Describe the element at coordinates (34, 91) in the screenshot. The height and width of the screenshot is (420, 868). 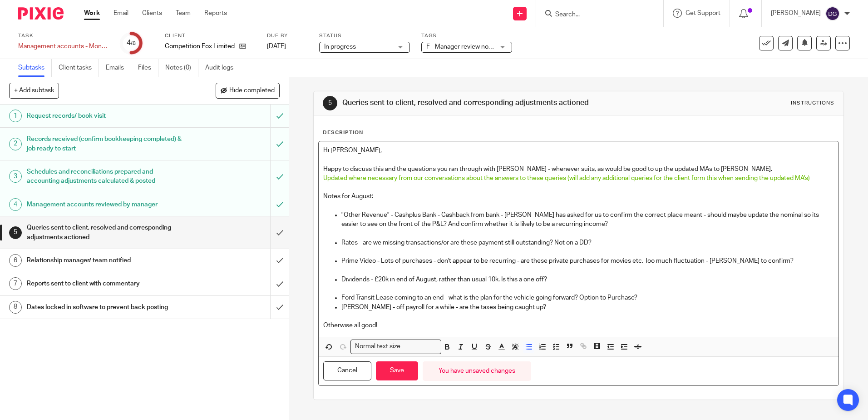
I see `button: + Add subtask` at that location.